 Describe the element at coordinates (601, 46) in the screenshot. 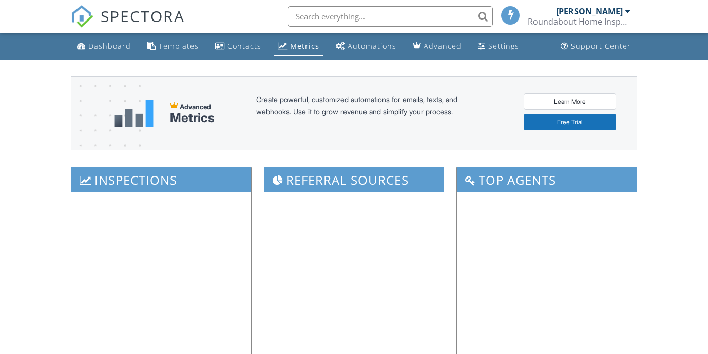

I see `div: Support Center` at that location.